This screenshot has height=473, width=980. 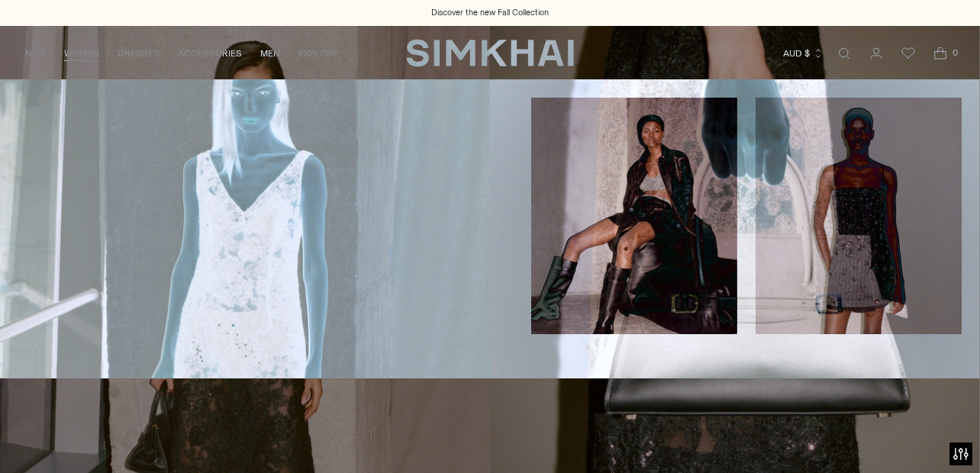 I want to click on a: EXPLORE, so click(x=318, y=53).